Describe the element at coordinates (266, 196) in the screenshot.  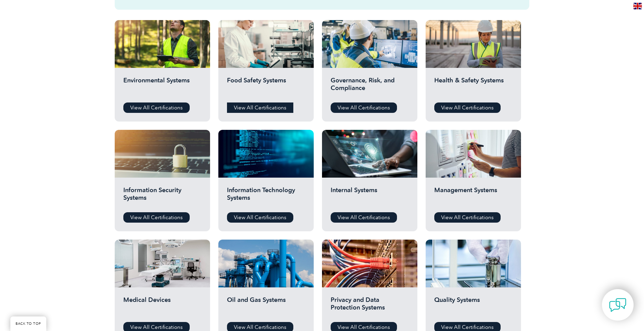
I see `h2: Information Technology Systems` at that location.